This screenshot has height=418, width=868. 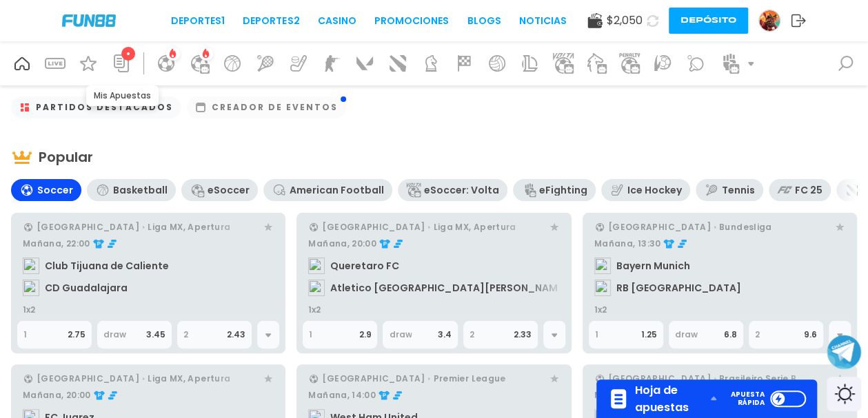 I want to click on a: Promociones, so click(x=412, y=20).